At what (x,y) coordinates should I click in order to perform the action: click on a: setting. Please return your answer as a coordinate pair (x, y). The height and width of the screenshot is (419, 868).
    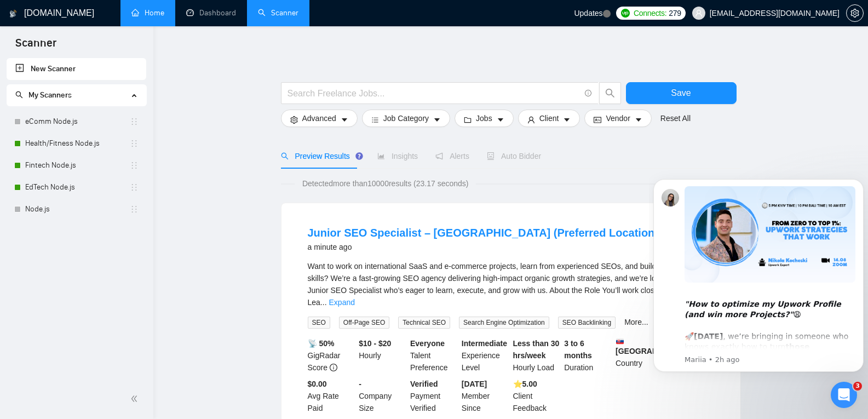
    Looking at the image, I should click on (854, 13).